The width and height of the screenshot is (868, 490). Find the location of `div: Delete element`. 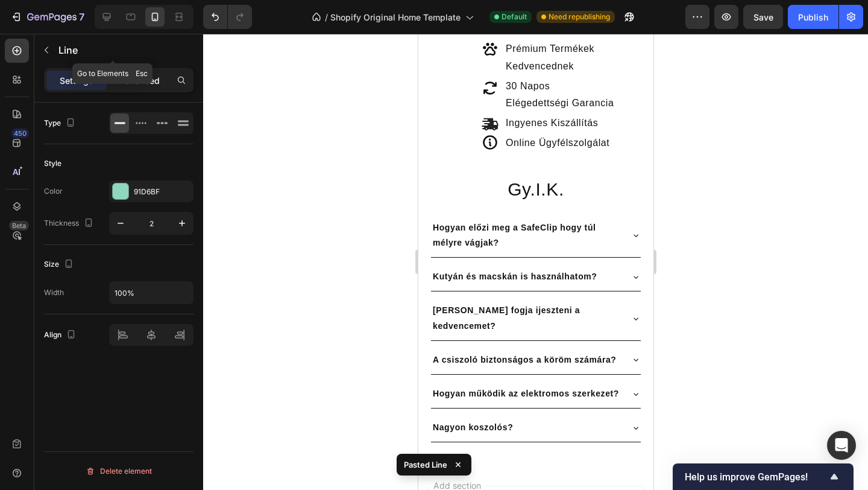

div: Delete element is located at coordinates (119, 471).